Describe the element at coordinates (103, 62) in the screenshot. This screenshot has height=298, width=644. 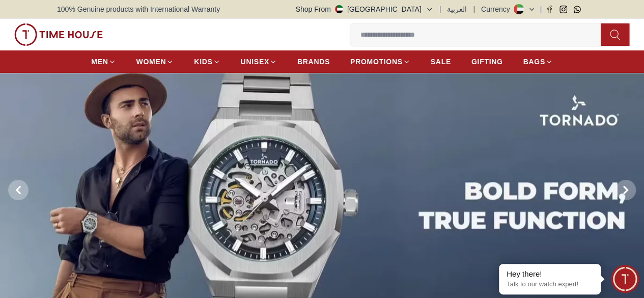
I see `a: MEN` at that location.